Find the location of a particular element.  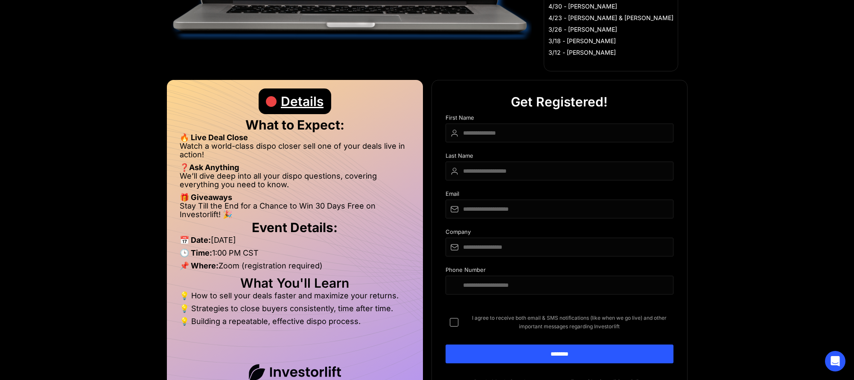

div: Open Intercom Messenger is located at coordinates (835, 361).